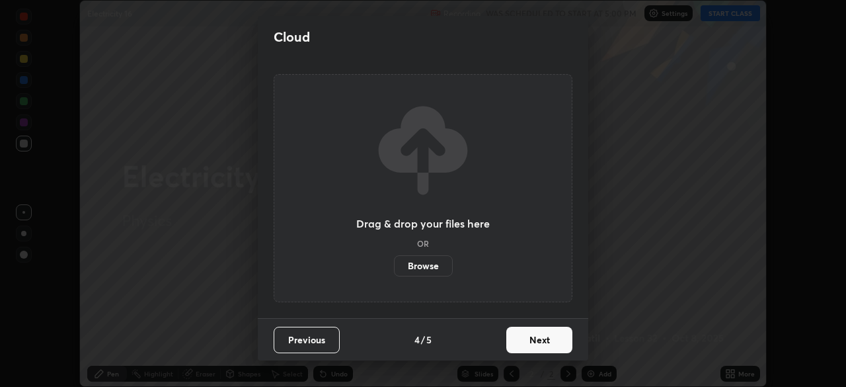  What do you see at coordinates (291, 37) in the screenshot?
I see `h2: Cloud` at bounding box center [291, 37].